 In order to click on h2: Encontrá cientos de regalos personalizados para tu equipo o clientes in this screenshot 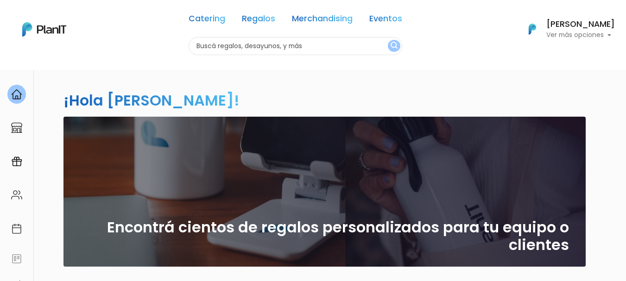, I will do `click(324, 236)`.